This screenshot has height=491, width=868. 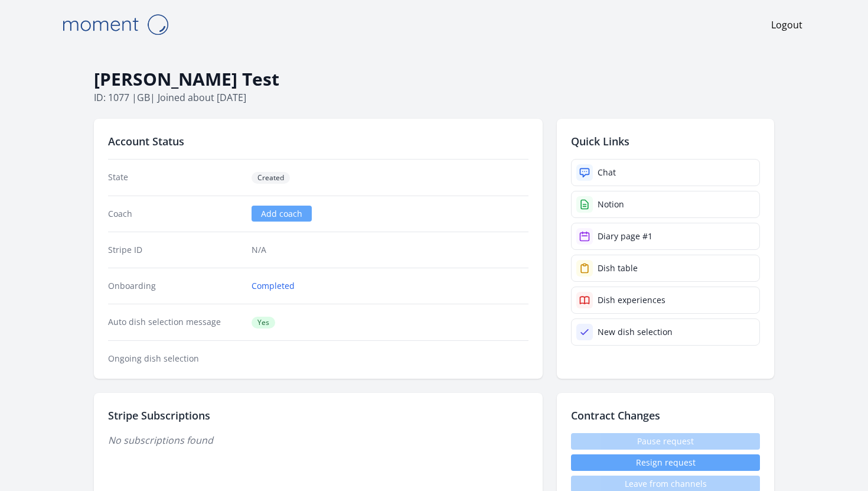 I want to click on span: gb, so click(x=144, y=98).